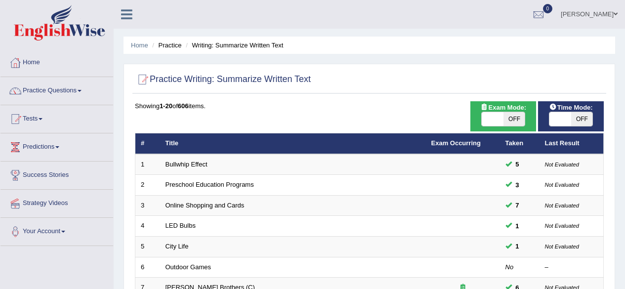  Describe the element at coordinates (186, 164) in the screenshot. I see `a: Bullwhip Effect` at that location.